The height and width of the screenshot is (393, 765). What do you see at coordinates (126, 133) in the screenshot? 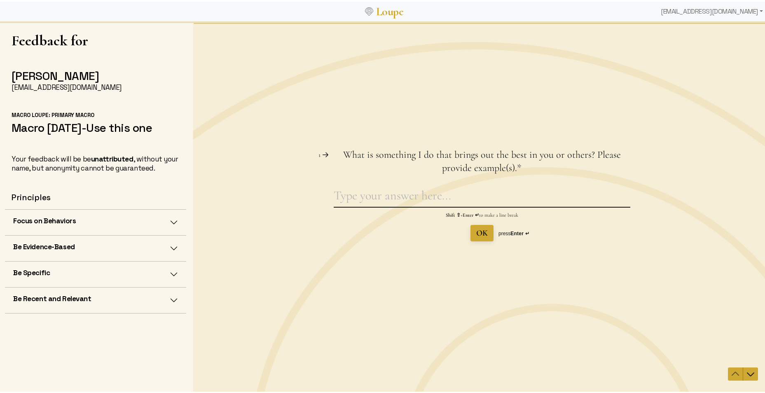
I see `span: 1` at bounding box center [126, 133].